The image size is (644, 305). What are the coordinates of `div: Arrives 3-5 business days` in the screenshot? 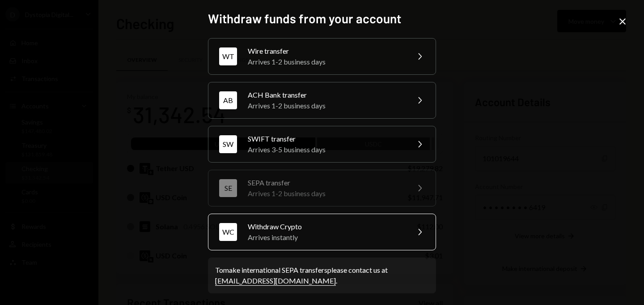 It's located at (326, 149).